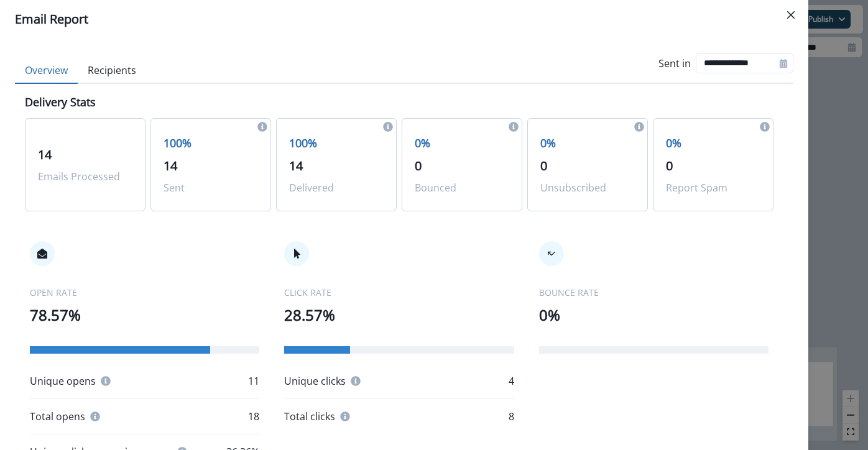 This screenshot has width=868, height=450. Describe the element at coordinates (511, 381) in the screenshot. I see `p: 4` at that location.